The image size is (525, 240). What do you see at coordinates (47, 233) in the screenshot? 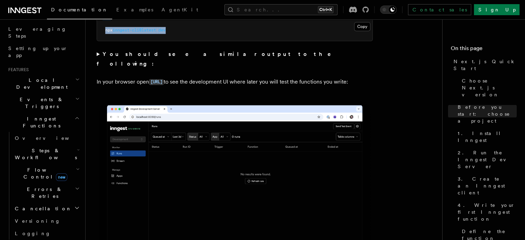
I see `a: Logging` at bounding box center [47, 233].